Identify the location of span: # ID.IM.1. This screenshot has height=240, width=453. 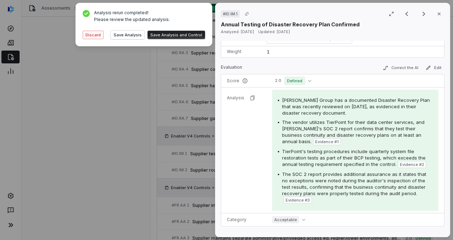
(230, 14).